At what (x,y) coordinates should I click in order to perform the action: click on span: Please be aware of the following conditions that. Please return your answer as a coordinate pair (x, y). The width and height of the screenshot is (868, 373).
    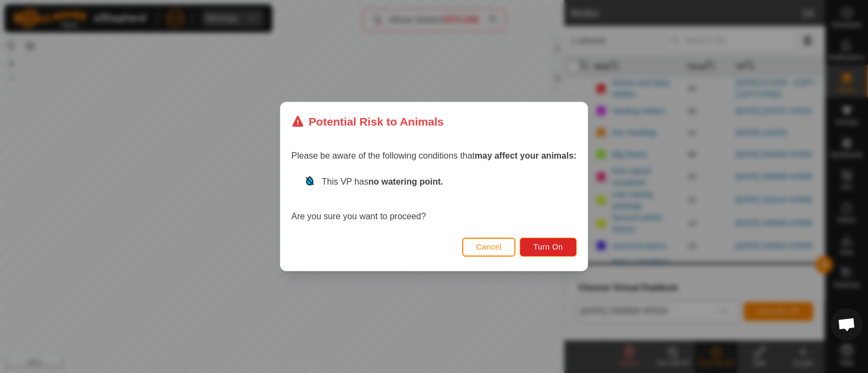
    Looking at the image, I should click on (434, 155).